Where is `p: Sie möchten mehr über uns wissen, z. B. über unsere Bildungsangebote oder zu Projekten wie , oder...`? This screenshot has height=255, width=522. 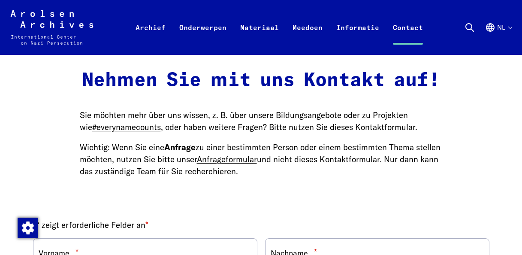 p: Sie möchten mehr über uns wissen, z. B. über unsere Bildungsangebote oder zu Projekten wie , oder... is located at coordinates (261, 121).